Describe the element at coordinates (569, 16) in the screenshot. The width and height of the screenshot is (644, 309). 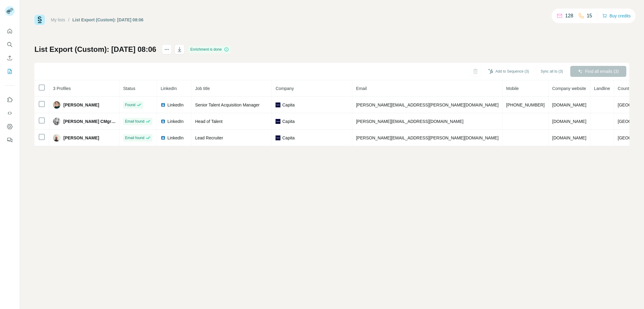
I see `p: 128` at that location.